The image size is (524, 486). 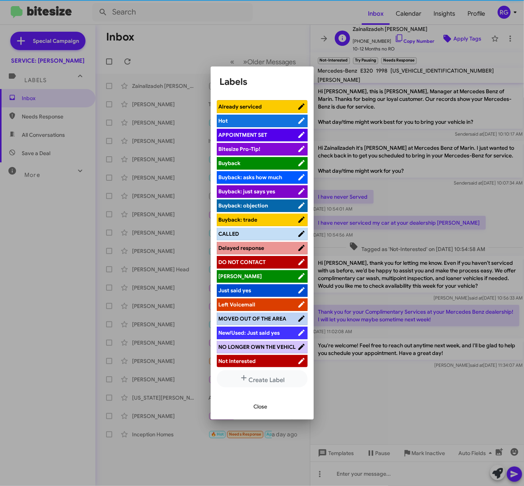 I want to click on span: Close, so click(x=261, y=406).